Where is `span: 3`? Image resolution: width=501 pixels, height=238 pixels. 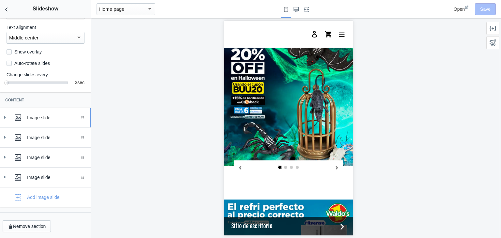 span: 3 is located at coordinates (76, 83).